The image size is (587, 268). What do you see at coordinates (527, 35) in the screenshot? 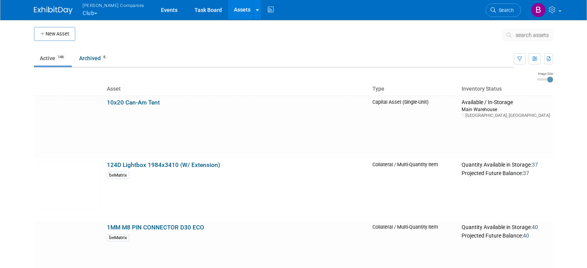
I see `button: search assets` at bounding box center [527, 35].